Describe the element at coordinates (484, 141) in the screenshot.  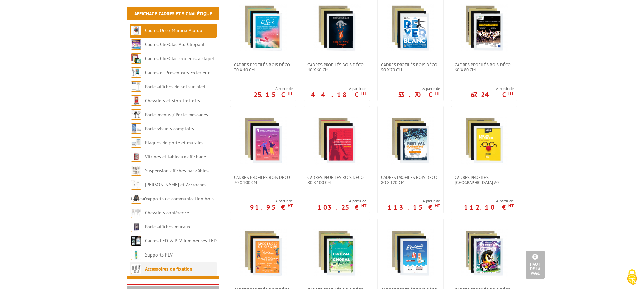
I see `img: Cadres Profilés Bois Déco A0` at that location.